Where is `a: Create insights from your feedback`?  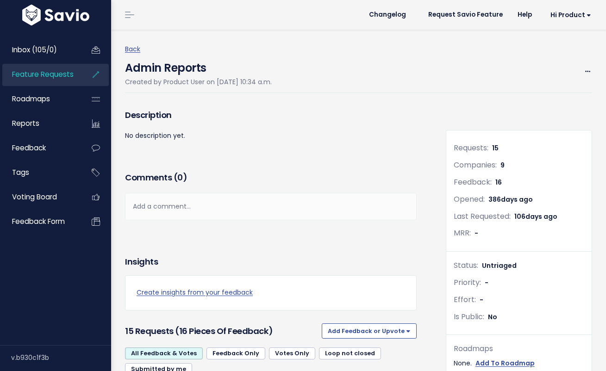
a: Create insights from your feedback is located at coordinates (271, 293).